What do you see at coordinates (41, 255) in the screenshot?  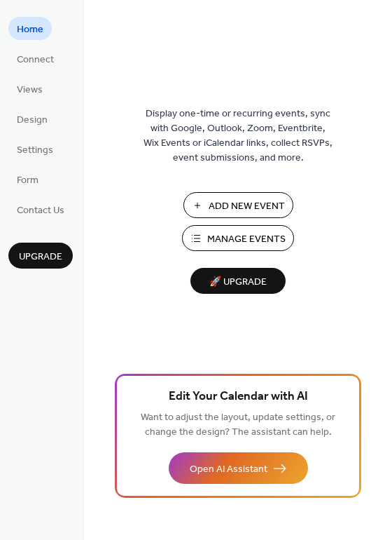 I see `button: Upgrade` at bounding box center [41, 255].